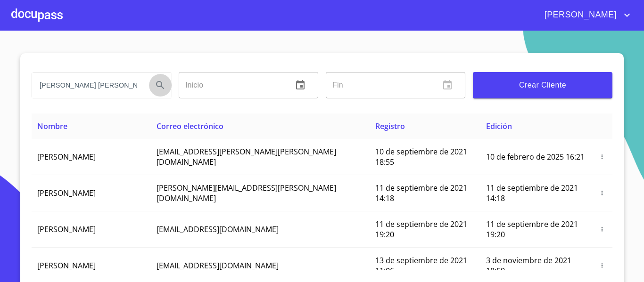  What do you see at coordinates (542, 85) in the screenshot?
I see `span: Crear Cliente` at bounding box center [542, 85].